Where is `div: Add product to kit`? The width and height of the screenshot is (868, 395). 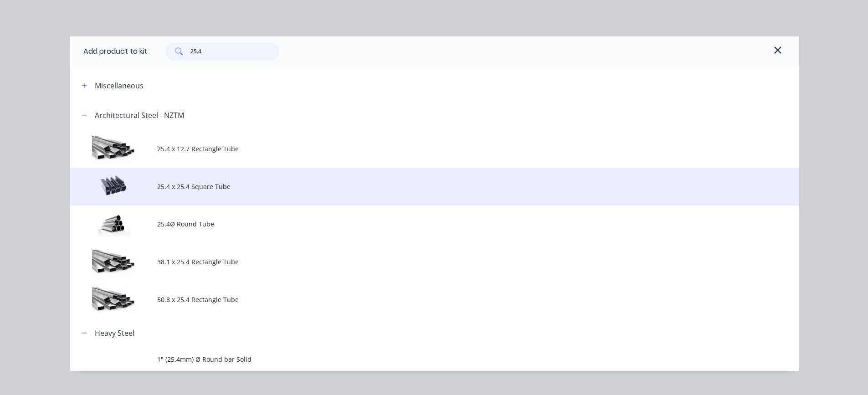
div: Add product to kit is located at coordinates (115, 52).